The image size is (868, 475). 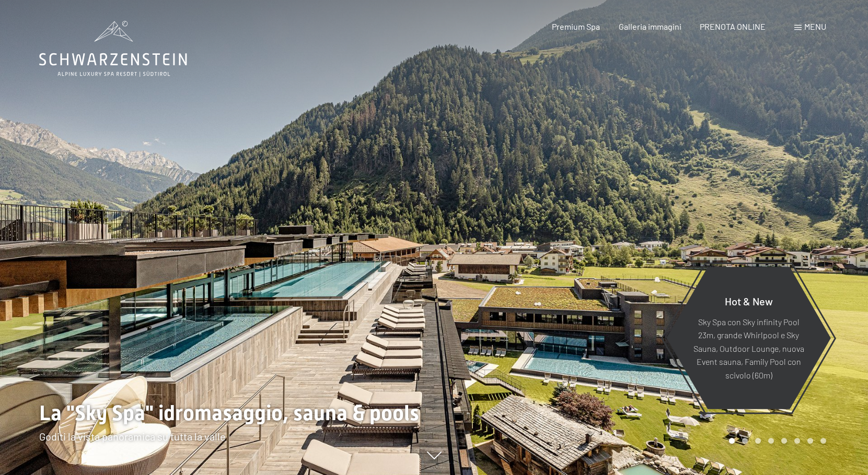 What do you see at coordinates (824, 440) in the screenshot?
I see `div: Carousel Page 8` at bounding box center [824, 440].